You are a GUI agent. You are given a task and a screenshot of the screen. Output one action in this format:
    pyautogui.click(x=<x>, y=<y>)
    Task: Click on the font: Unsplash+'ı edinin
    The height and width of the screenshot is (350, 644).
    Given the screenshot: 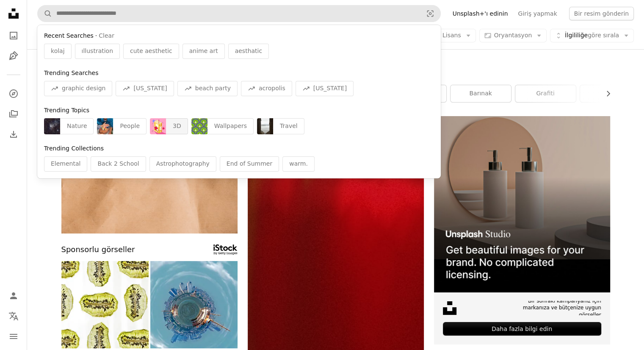 What is the action you would take?
    pyautogui.click(x=481, y=14)
    